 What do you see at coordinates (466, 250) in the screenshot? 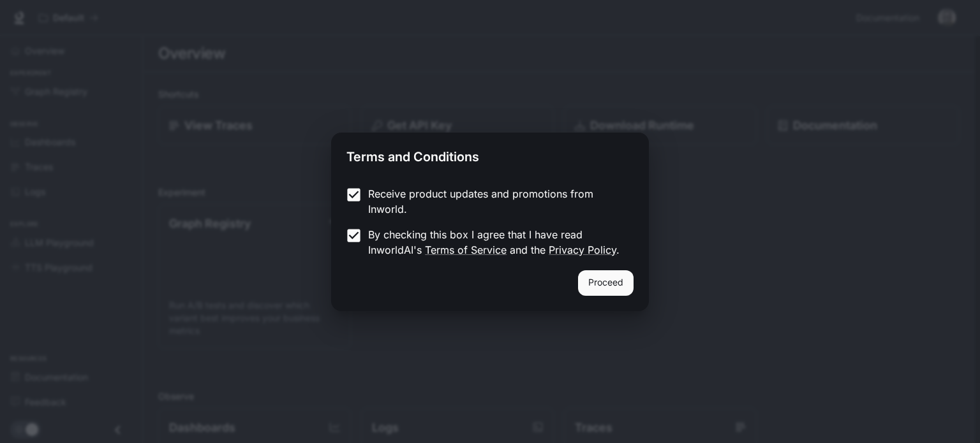
I see `a: Terms of Service` at bounding box center [466, 250].